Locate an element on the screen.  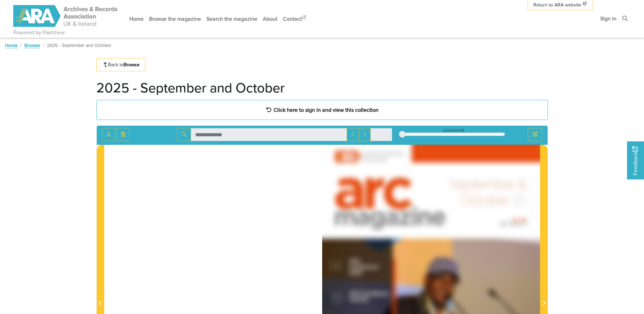
span: Return to ARA website is located at coordinates (557, 5).